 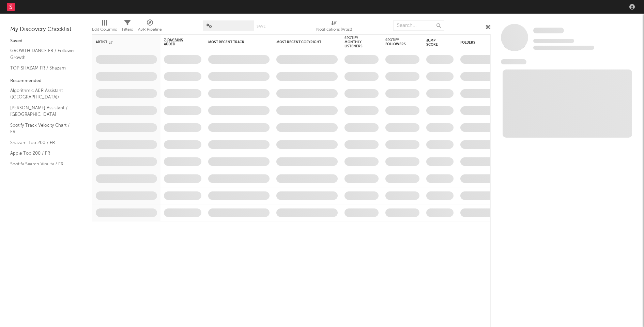 I want to click on a: TOP SHAZAM FR / Shazam, so click(x=43, y=68).